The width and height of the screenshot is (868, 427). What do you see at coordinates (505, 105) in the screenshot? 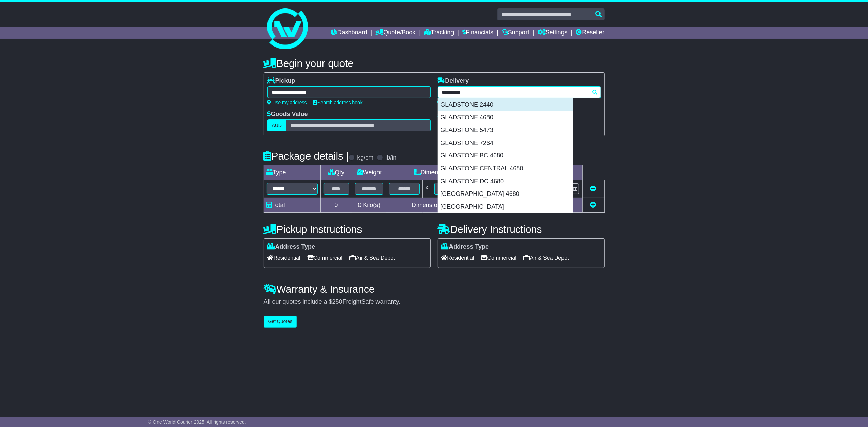
I see `div: GLADSTONE 2440` at bounding box center [505, 105].